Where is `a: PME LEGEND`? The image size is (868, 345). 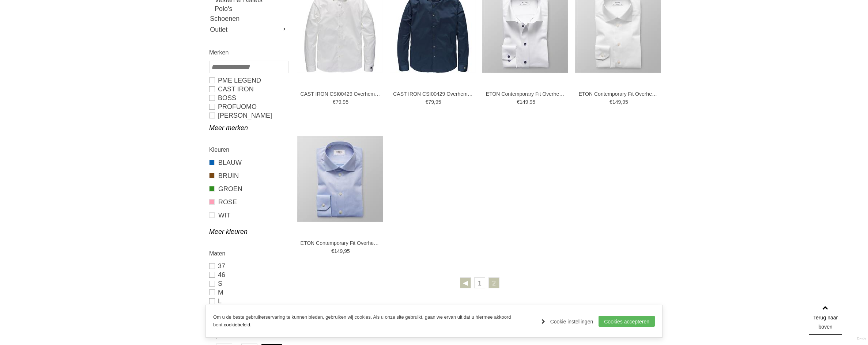 a: PME LEGEND is located at coordinates (248, 80).